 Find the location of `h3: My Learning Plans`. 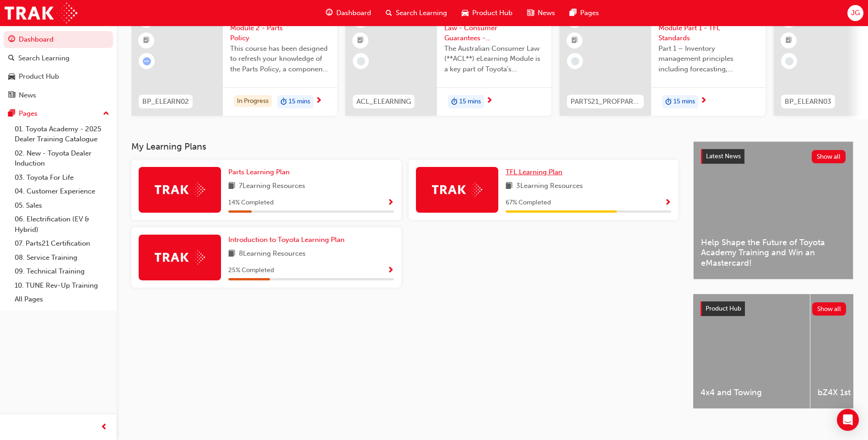

h3: My Learning Plans is located at coordinates (405, 146).